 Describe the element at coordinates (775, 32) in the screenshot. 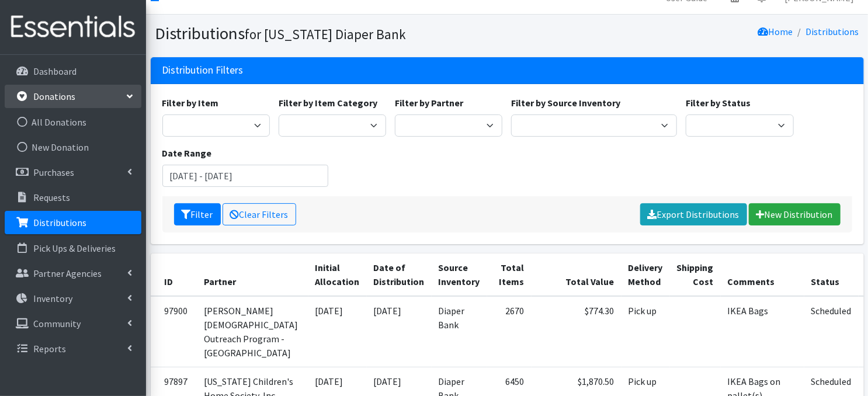

I see `a: Home` at that location.